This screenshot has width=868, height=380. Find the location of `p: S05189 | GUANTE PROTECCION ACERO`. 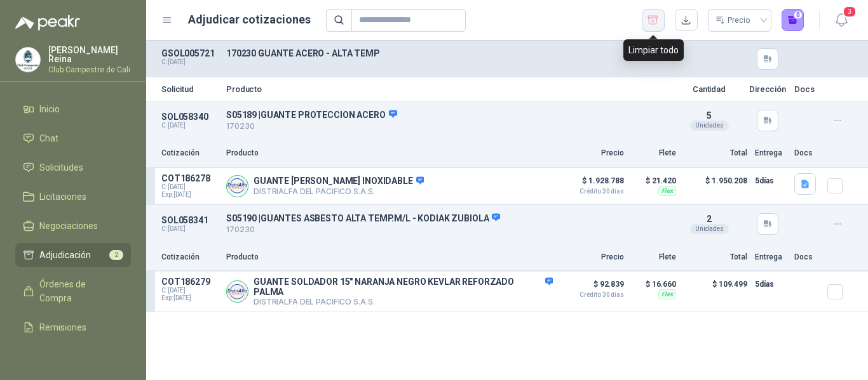

p: S05189 | GUANTE PROTECCION ACERO is located at coordinates (448, 114).